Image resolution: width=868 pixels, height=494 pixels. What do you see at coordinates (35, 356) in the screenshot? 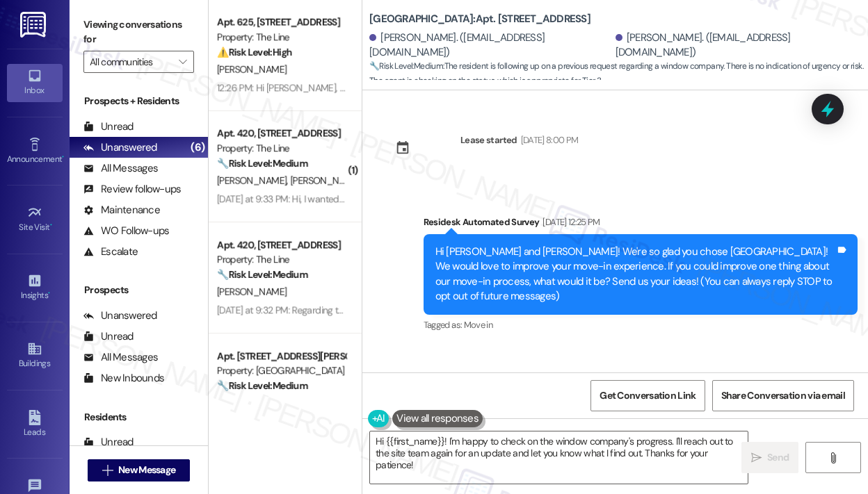
I see `a: Buildings` at bounding box center [35, 356].